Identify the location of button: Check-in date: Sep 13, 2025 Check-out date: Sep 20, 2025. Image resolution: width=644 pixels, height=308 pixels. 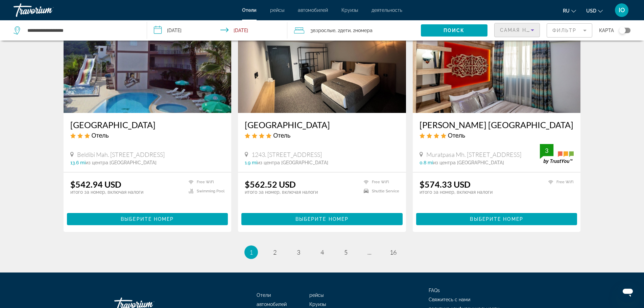
(217, 30).